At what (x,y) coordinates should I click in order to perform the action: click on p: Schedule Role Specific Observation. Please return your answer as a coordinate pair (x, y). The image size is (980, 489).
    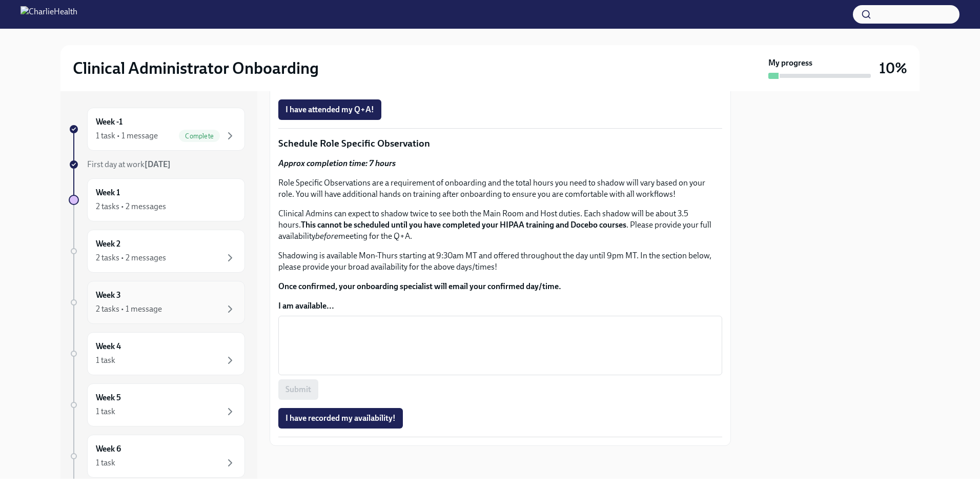
    Looking at the image, I should click on (500, 143).